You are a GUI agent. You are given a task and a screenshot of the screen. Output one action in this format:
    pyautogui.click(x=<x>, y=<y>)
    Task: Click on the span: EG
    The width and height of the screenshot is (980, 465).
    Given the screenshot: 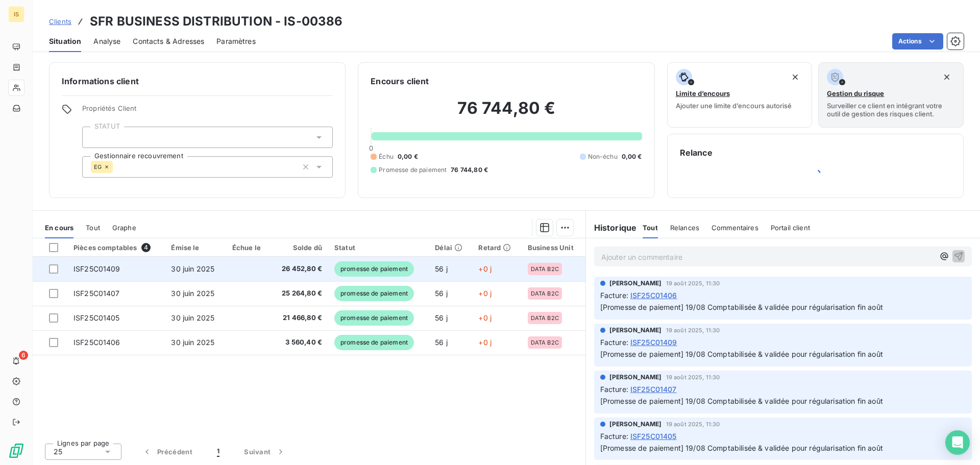 What is the action you would take?
    pyautogui.click(x=98, y=167)
    